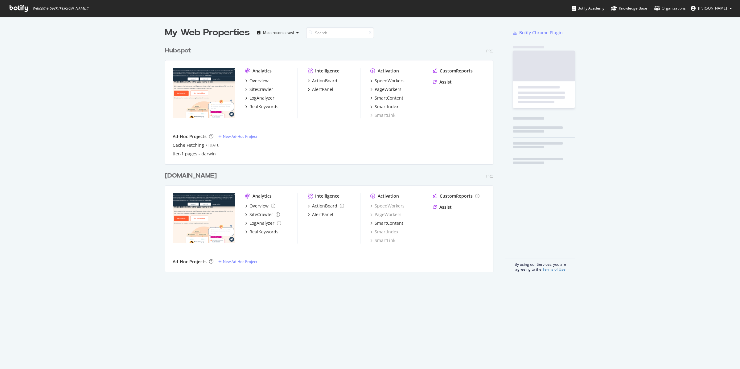 The image size is (740, 369). I want to click on div: Cache Fetching, so click(188, 145).